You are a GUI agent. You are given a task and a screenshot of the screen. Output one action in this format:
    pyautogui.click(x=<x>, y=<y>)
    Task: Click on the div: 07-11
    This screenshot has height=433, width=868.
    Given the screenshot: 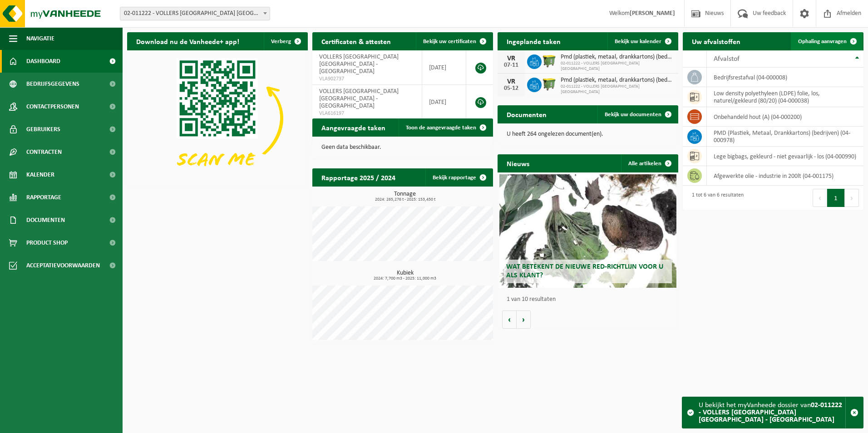 What is the action you would take?
    pyautogui.click(x=511, y=66)
    